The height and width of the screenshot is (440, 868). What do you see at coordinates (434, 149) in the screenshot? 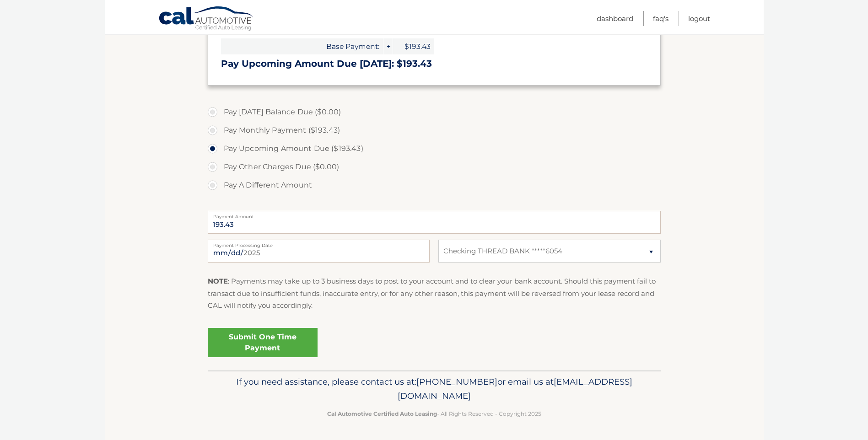
I see `label: Pay Upcoming Amount Due ($193.43)` at bounding box center [434, 149].